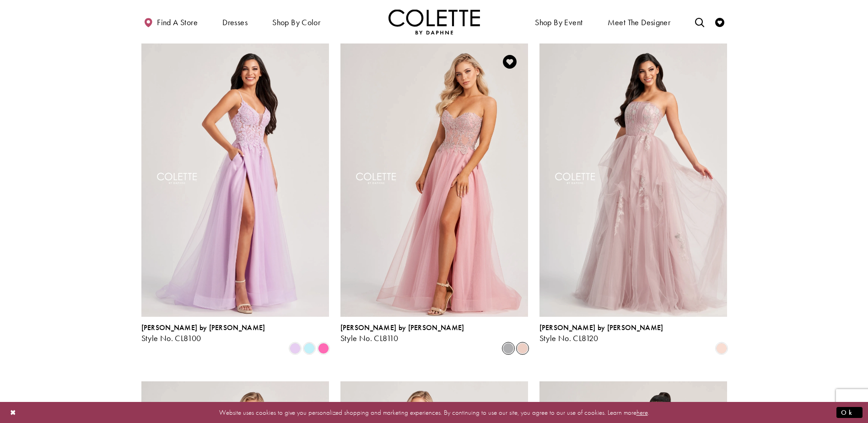 This screenshot has width=868, height=423. Describe the element at coordinates (434, 22) in the screenshot. I see `img: Colette by Daphne` at that location.